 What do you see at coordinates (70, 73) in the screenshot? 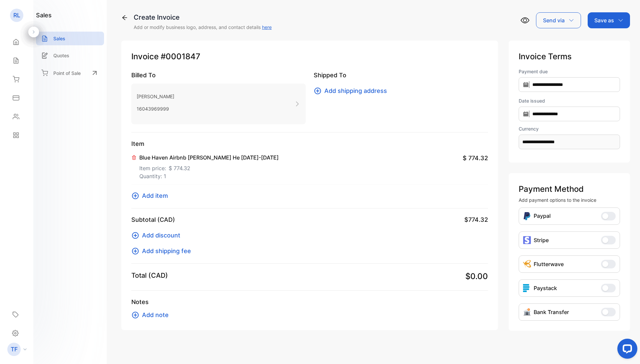
I see `a: Point of Sale` at bounding box center [70, 73].